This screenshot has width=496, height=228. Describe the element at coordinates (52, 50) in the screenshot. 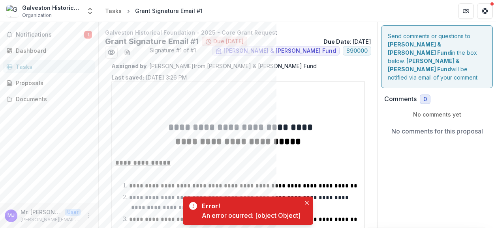

I see `div: Dashboard` at that location.